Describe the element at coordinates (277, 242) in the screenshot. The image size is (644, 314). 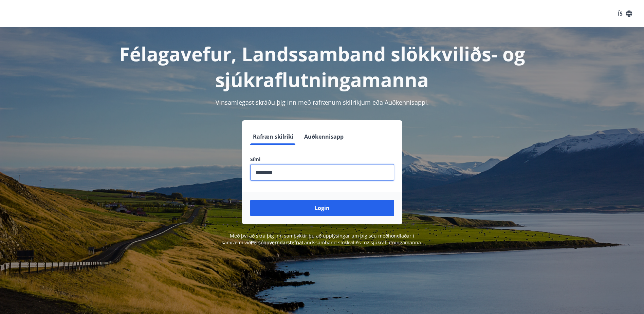
I see `a: Persónuverndarstefna` at that location.